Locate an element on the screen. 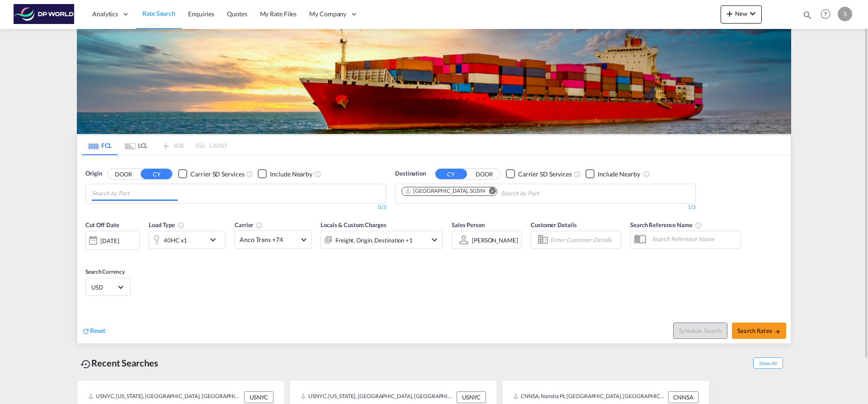  div: S is located at coordinates (845, 14).